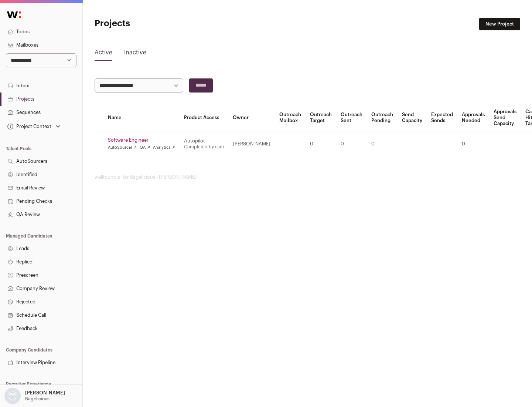  Describe the element at coordinates (165, 24) in the screenshot. I see `h1: Projects` at that location.